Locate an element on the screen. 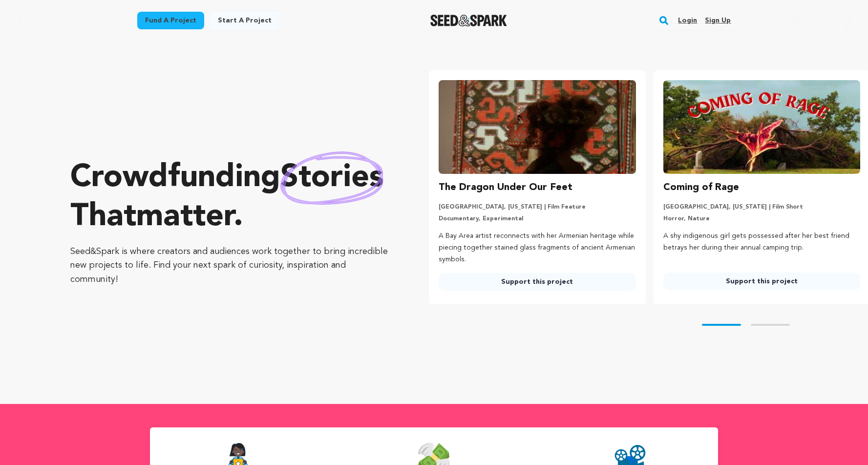  p: A Bay Area artist reconnects with her Armenian heritage while piecing together stained glass frag... is located at coordinates (537, 248).